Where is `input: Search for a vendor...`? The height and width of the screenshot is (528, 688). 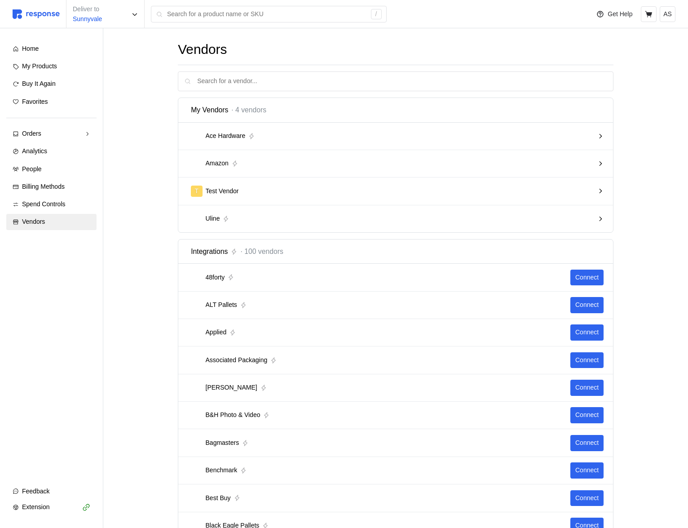
input: Search for a vendor... is located at coordinates (402, 81).